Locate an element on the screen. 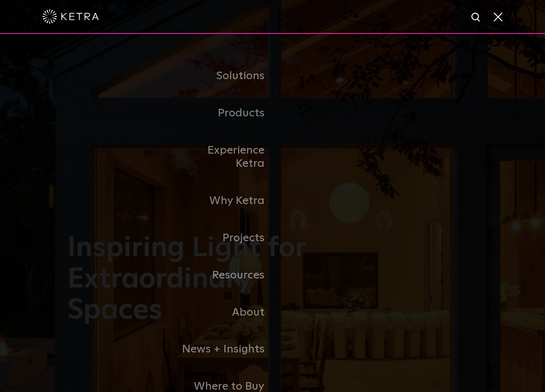  a: Solutions is located at coordinates (224, 76).